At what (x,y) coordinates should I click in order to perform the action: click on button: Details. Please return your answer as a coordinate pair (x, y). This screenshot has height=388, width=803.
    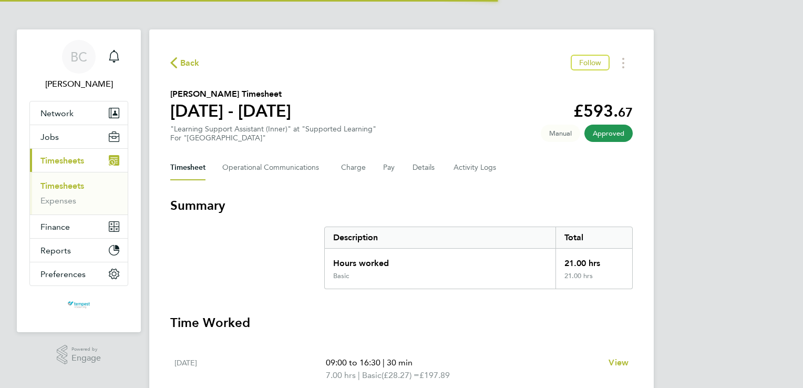
    Looking at the image, I should click on (425, 168).